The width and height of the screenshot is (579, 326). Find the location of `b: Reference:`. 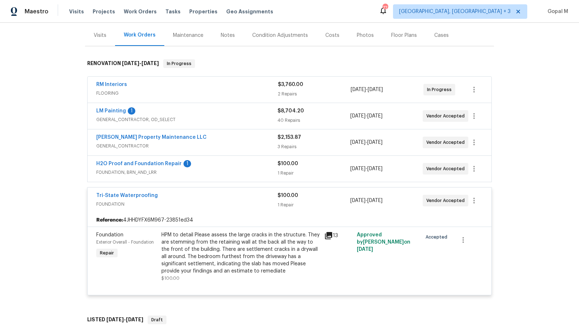

b: Reference: is located at coordinates (110, 220).